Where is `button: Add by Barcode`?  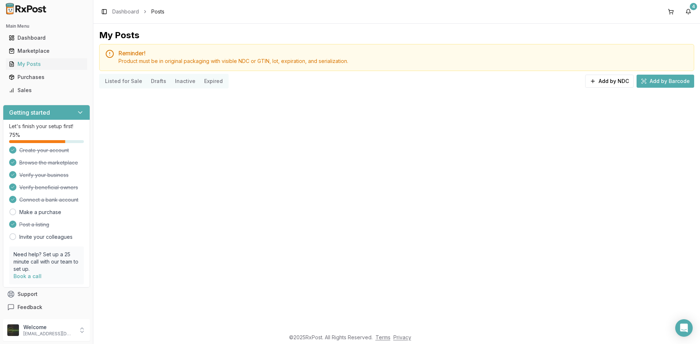 button: Add by Barcode is located at coordinates (665, 81).